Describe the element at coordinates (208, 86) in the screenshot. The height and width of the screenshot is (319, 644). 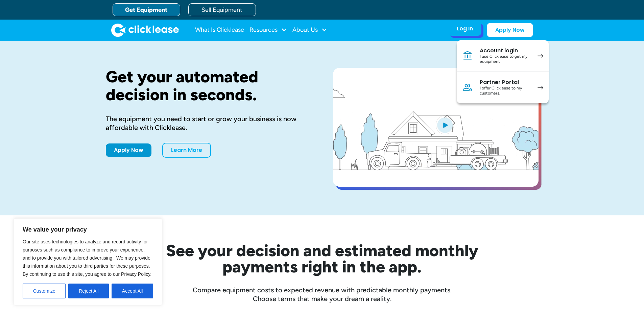
I see `h1: Get your automated decision in seconds.` at that location.